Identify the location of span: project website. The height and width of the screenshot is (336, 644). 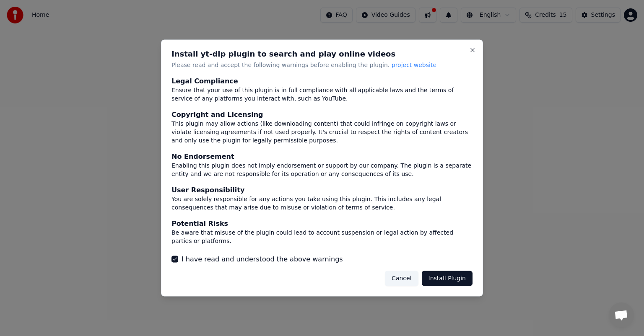
(414, 65).